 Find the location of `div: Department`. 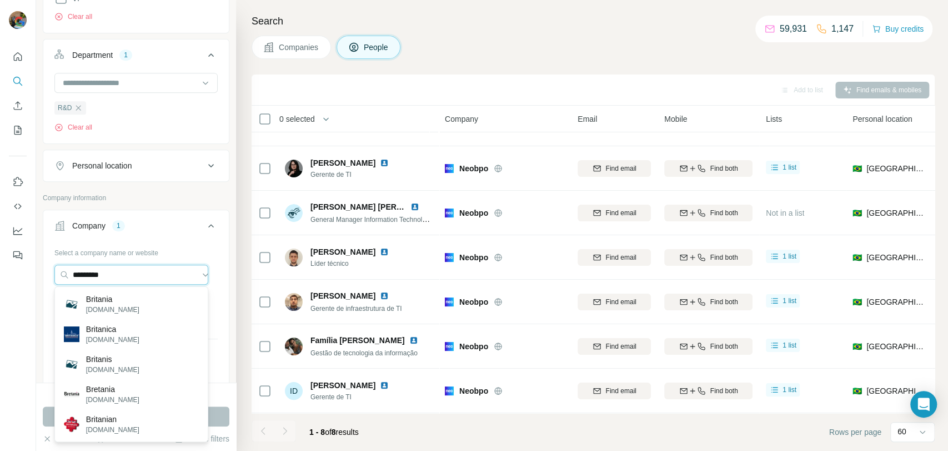

div: Department is located at coordinates (92, 55).